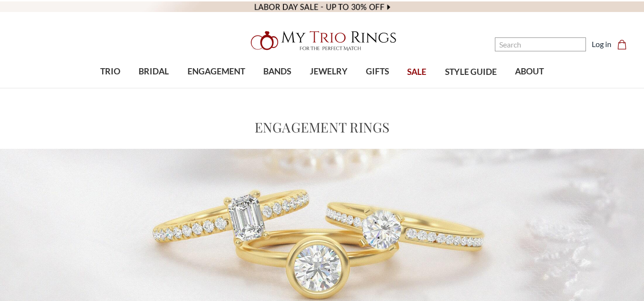 Image resolution: width=644 pixels, height=301 pixels. Describe the element at coordinates (625, 44) in the screenshot. I see `a: Cart with 0 items` at that location.